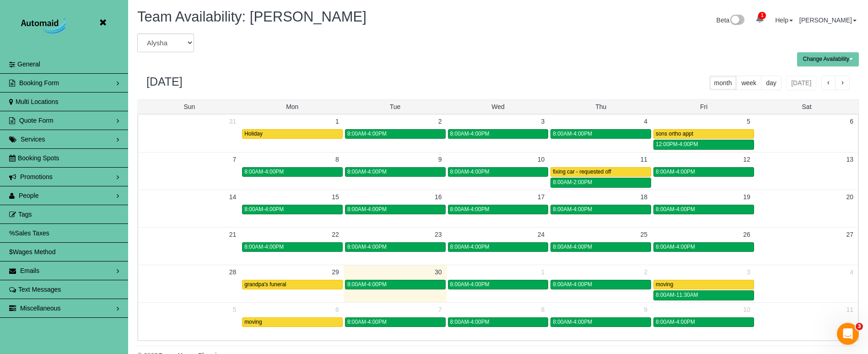 The height and width of the screenshot is (354, 868). What do you see at coordinates (233, 272) in the screenshot?
I see `a: 28` at bounding box center [233, 272].